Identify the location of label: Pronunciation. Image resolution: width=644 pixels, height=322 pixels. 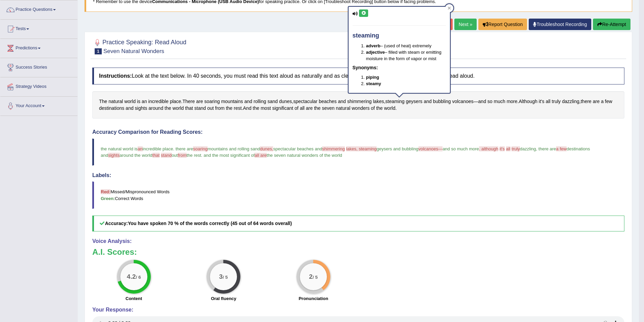
(313, 298).